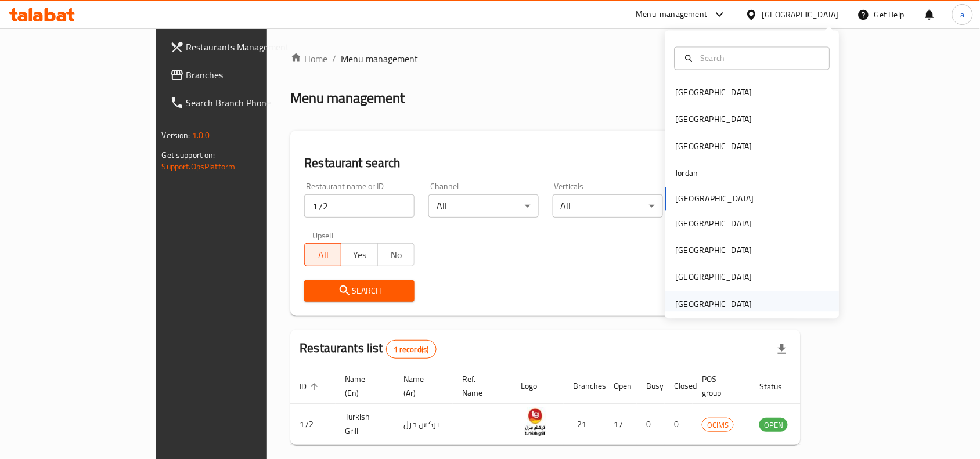  Describe the element at coordinates (621, 424) in the screenshot. I see `td: 17` at that location.